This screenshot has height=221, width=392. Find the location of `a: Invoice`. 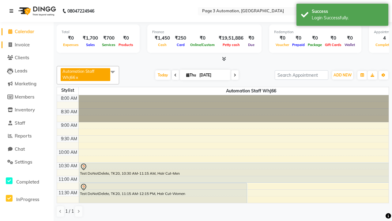

a: Invoice is located at coordinates (27, 45).